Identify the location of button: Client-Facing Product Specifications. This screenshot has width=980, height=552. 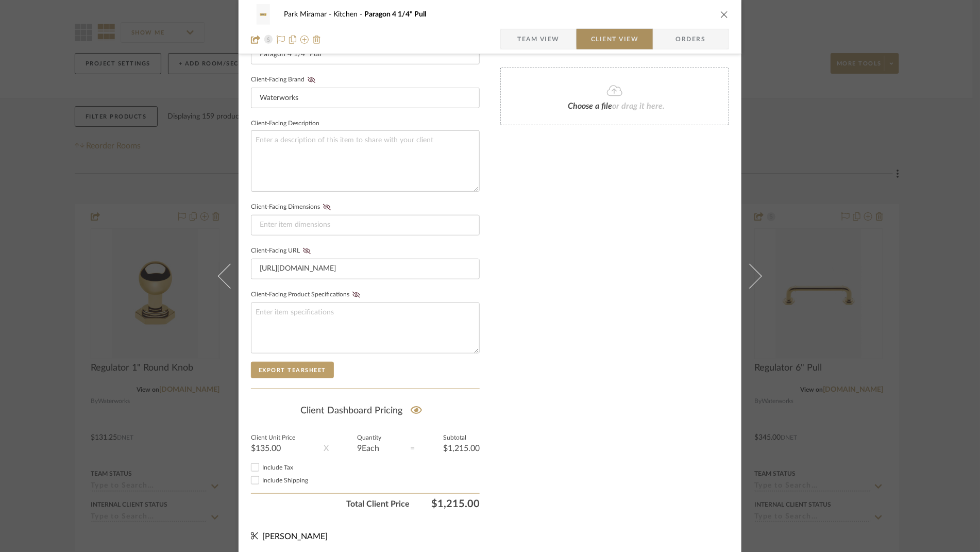
(356, 295).